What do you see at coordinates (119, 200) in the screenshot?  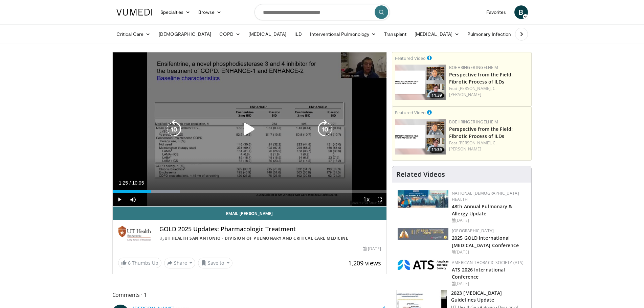 I see `button: Play` at bounding box center [119, 200].